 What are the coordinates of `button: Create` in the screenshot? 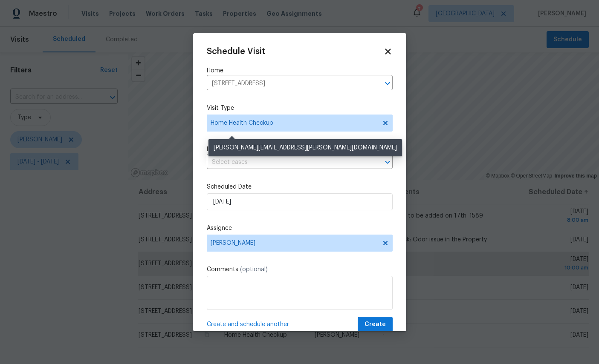 It's located at (375, 324).